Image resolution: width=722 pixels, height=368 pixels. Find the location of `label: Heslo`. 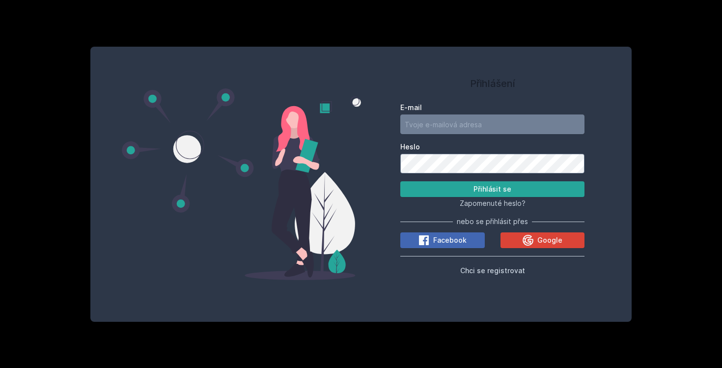

label: Heslo is located at coordinates (492, 147).